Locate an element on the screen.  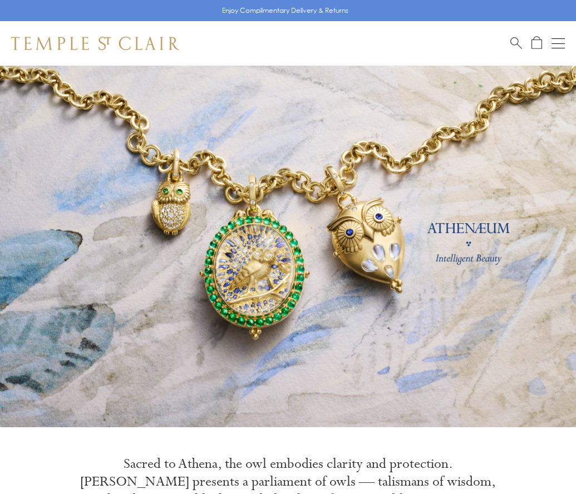
a: Open Shopping Bag is located at coordinates (536, 43).